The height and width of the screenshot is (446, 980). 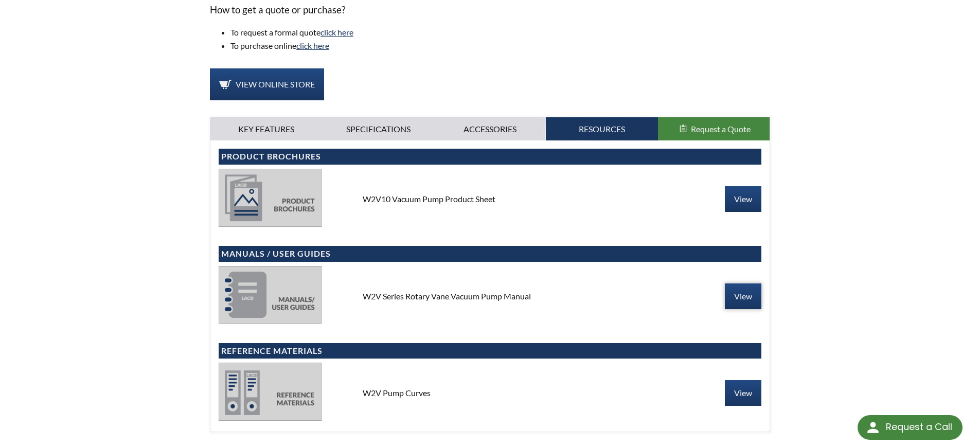 I want to click on a: Resources, so click(x=601, y=129).